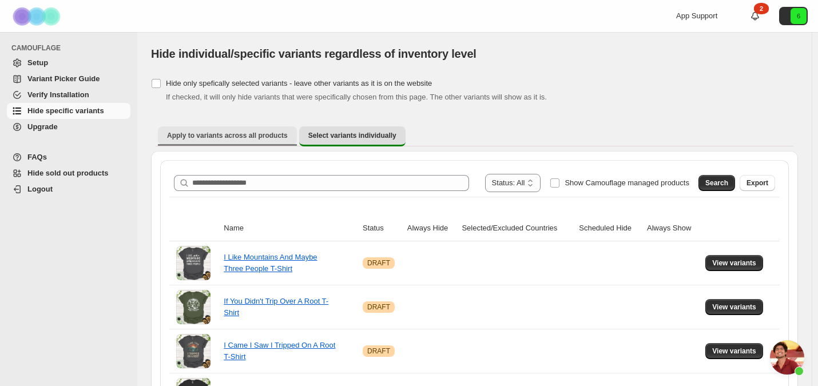  Describe the element at coordinates (69, 189) in the screenshot. I see `a: Logout` at that location.